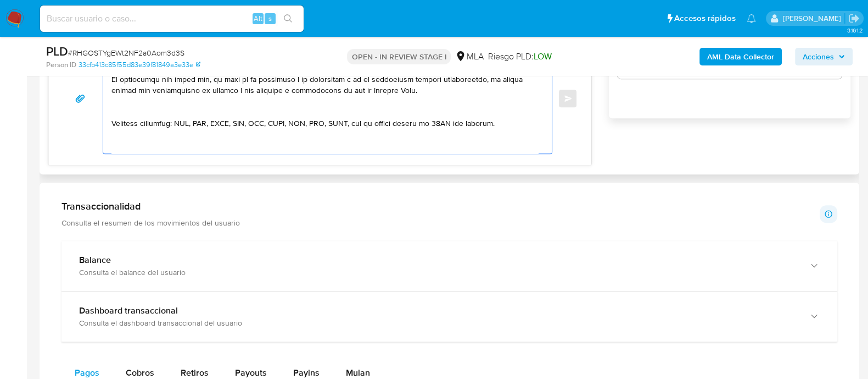 This screenshot has height=379, width=868. Describe the element at coordinates (818, 56) in the screenshot. I see `span: Acciones` at that location.